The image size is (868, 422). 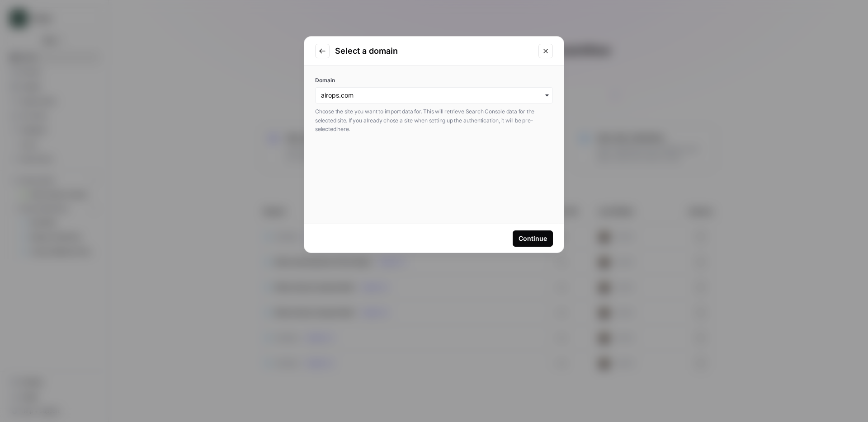 What do you see at coordinates (322, 51) in the screenshot?
I see `button: Go to previous step` at bounding box center [322, 51].